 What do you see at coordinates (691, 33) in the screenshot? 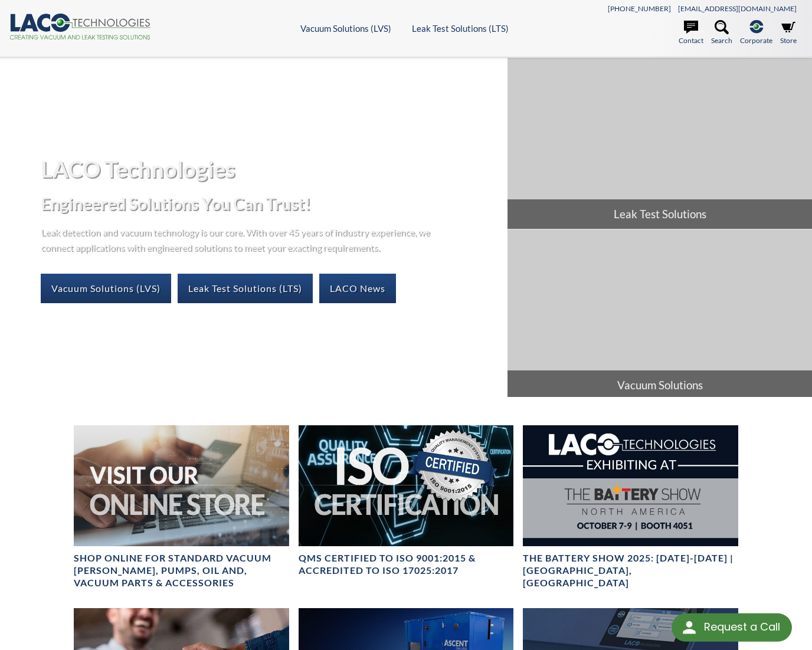
I see `a: Contact` at bounding box center [691, 33].